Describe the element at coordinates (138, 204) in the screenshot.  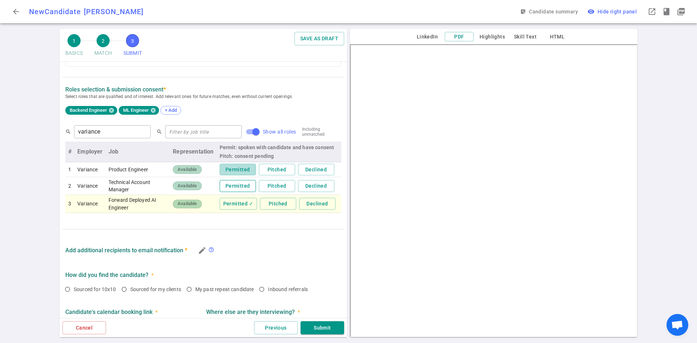
I see `td: Forward Deployed AI Engineer` at that location.